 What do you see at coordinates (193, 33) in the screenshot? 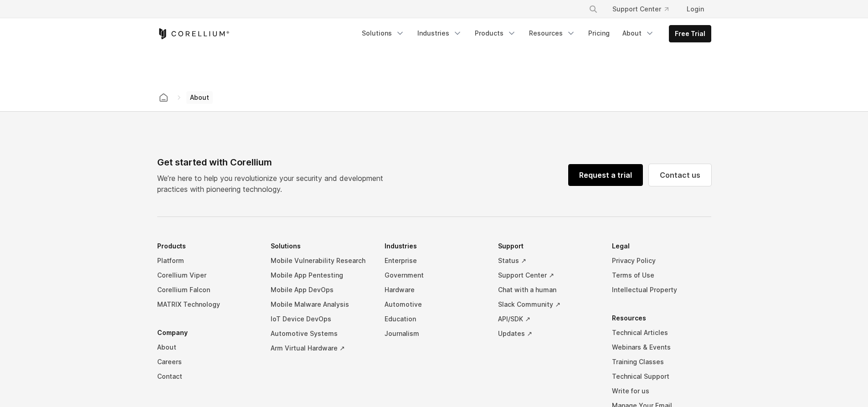
I see `a: Corellium Home` at bounding box center [193, 33].